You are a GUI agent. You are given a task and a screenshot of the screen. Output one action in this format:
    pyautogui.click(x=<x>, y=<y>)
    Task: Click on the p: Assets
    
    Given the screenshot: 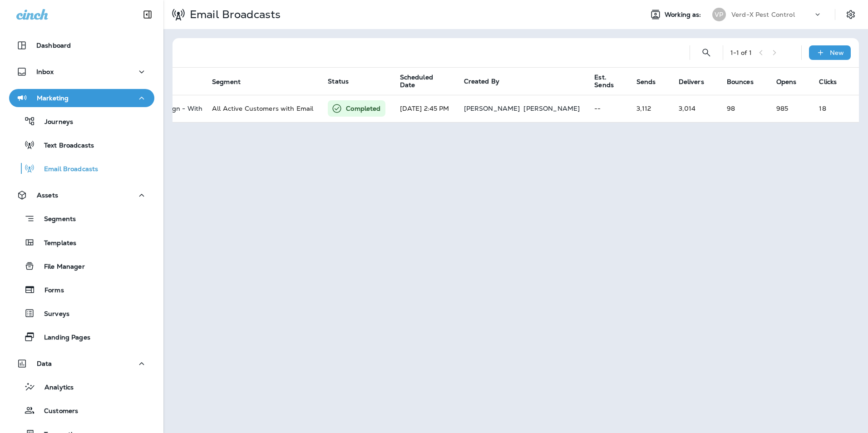 What is the action you would take?
    pyautogui.click(x=47, y=195)
    